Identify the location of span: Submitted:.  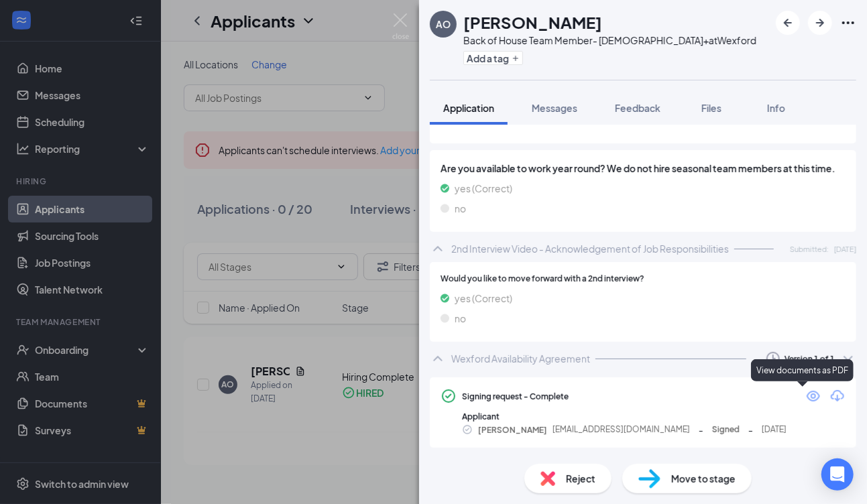
(810, 249).